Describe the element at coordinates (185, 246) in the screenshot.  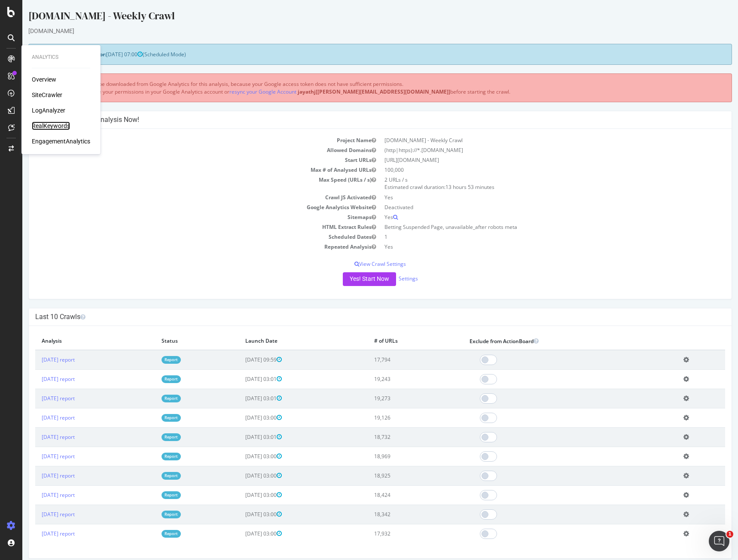
I see `td: Repeated Analysis` at that location.